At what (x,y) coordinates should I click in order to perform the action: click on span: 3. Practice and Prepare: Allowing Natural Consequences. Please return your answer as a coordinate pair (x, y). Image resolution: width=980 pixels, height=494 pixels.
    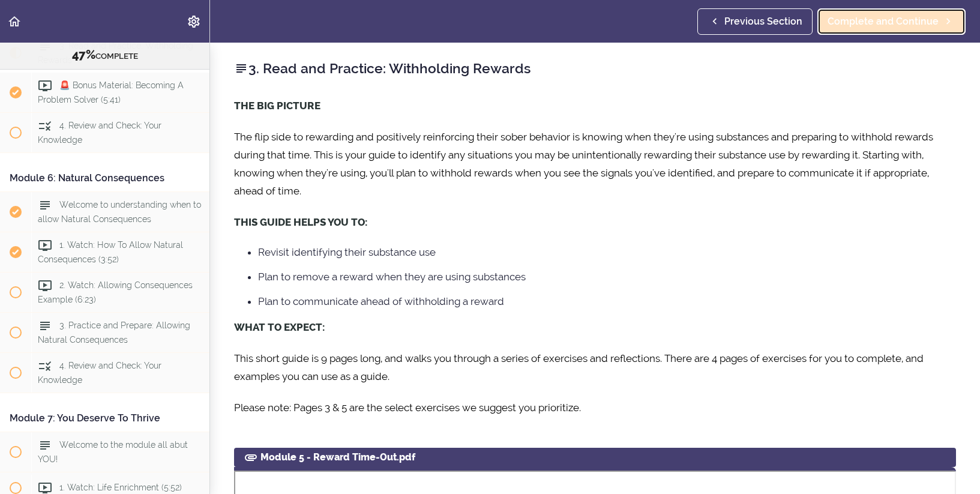
    Looking at the image, I should click on (114, 332).